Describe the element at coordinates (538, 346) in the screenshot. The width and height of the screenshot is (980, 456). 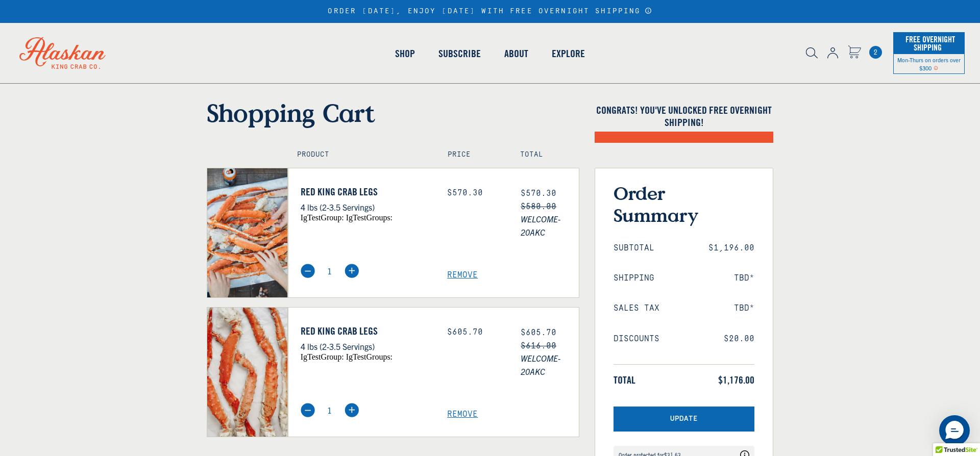
I see `s: $616.00` at that location.